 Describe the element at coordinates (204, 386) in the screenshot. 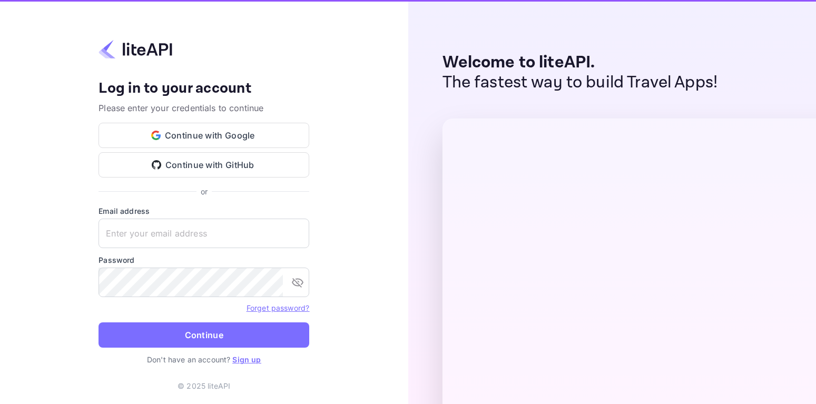

I see `p: © 2025 liteAPI` at that location.